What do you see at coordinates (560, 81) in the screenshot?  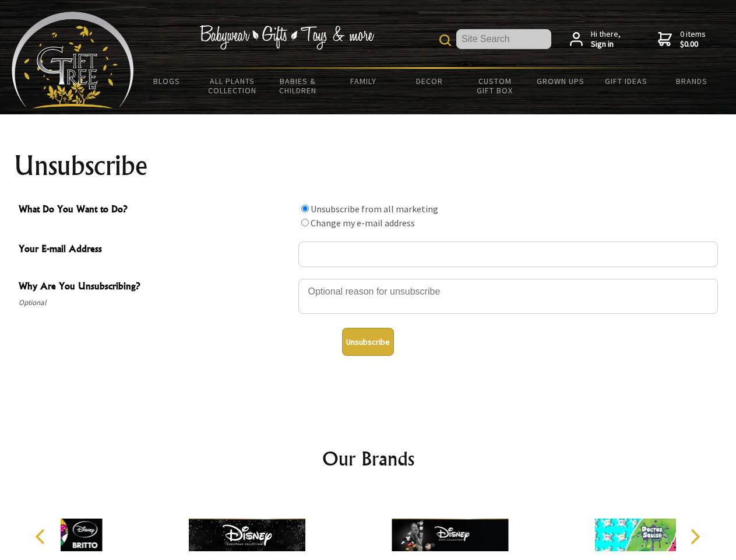 I see `a: Grown Ups` at bounding box center [560, 81].